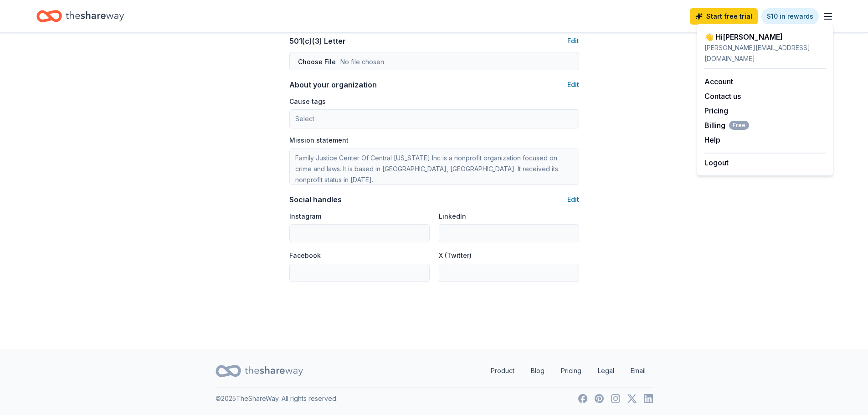 This screenshot has width=868, height=415. What do you see at coordinates (727, 126) in the screenshot?
I see `button: BillingFree` at bounding box center [727, 126].